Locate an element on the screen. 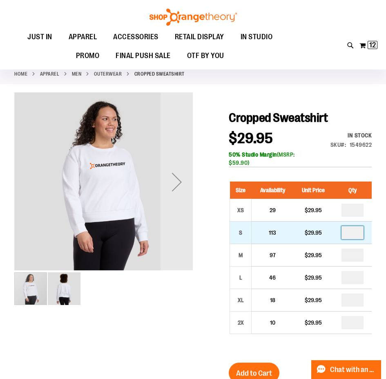  img: Front of 2024 Q3 Balanced Basic Womens Cropped Sweatshirt is located at coordinates (104, 181).